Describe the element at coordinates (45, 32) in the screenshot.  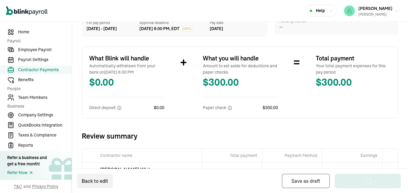
I see `span: Home` at that location.